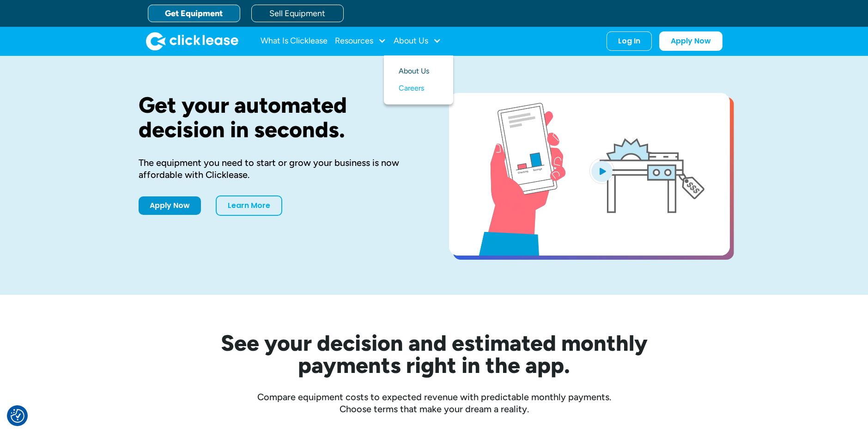 The width and height of the screenshot is (868, 433). Describe the element at coordinates (18, 416) in the screenshot. I see `button: Consent Preferences` at that location.